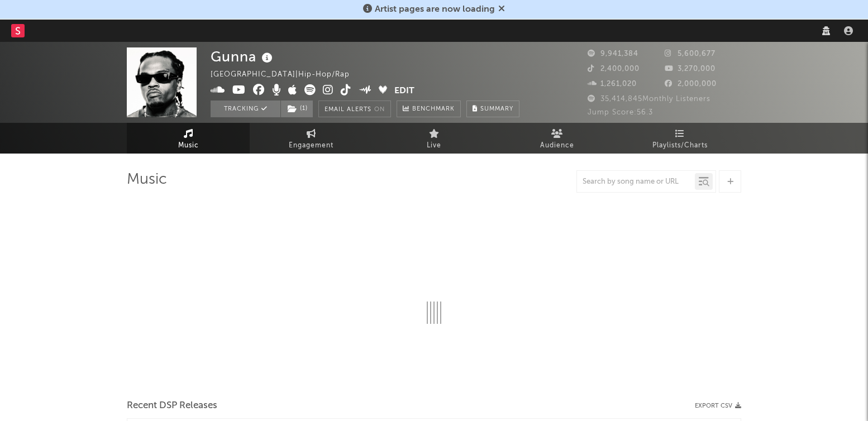 This screenshot has height=421, width=868. I want to click on span: 2,000,000, so click(691, 84).